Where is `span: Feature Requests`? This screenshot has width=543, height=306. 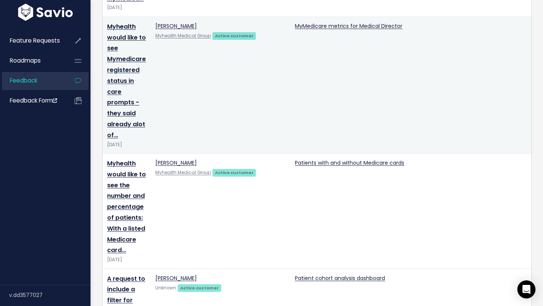
span: Feature Requests is located at coordinates (35, 40).